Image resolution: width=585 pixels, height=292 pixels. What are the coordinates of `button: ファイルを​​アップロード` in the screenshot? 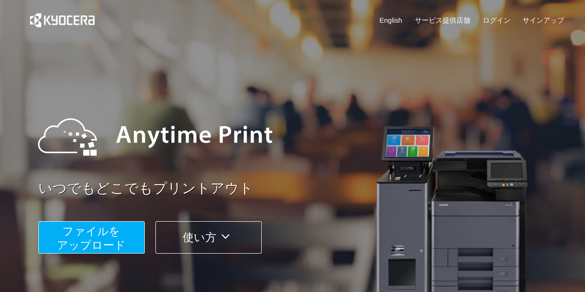 It's located at (92, 237).